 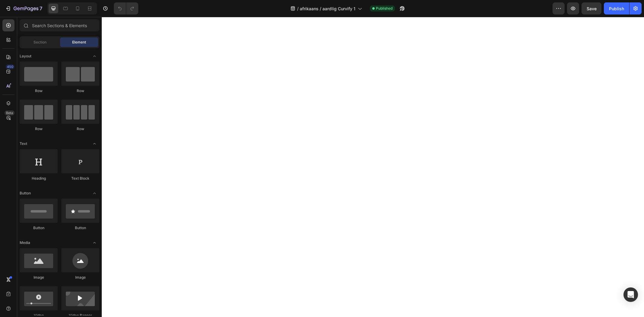 What do you see at coordinates (41, 8) in the screenshot?
I see `p: 7` at bounding box center [41, 8].